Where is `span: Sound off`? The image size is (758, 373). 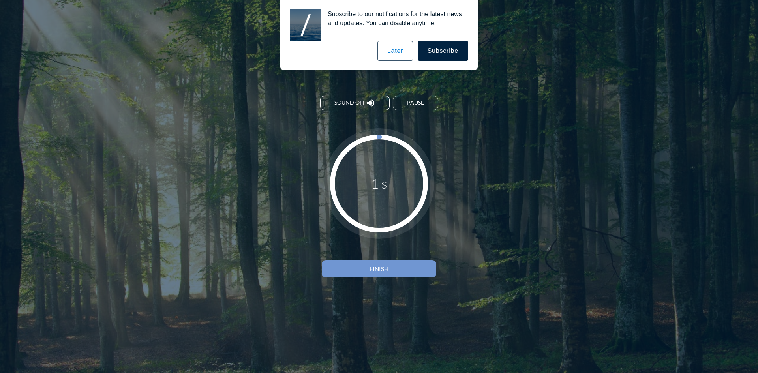
span: Sound off is located at coordinates (350, 103).